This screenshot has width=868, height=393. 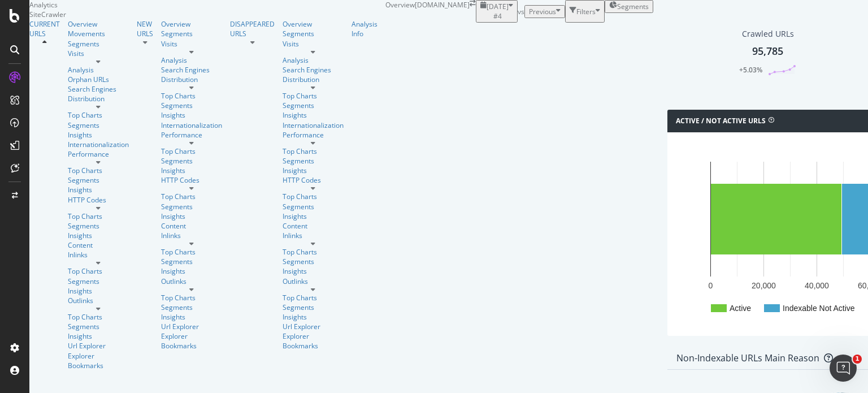 I want to click on div: Crawled URLs, so click(x=767, y=34).